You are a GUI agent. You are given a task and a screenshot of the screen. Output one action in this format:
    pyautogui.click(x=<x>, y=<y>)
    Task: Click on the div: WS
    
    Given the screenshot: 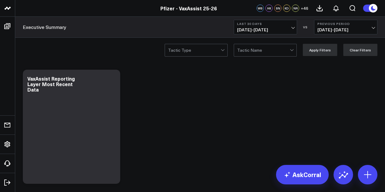 What is the action you would take?
    pyautogui.click(x=260, y=8)
    